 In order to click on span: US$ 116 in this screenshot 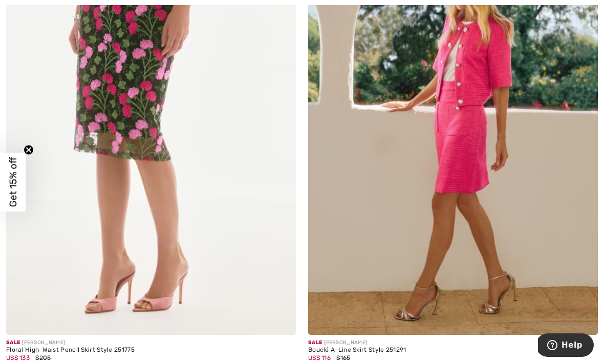, I will do `click(320, 358)`.